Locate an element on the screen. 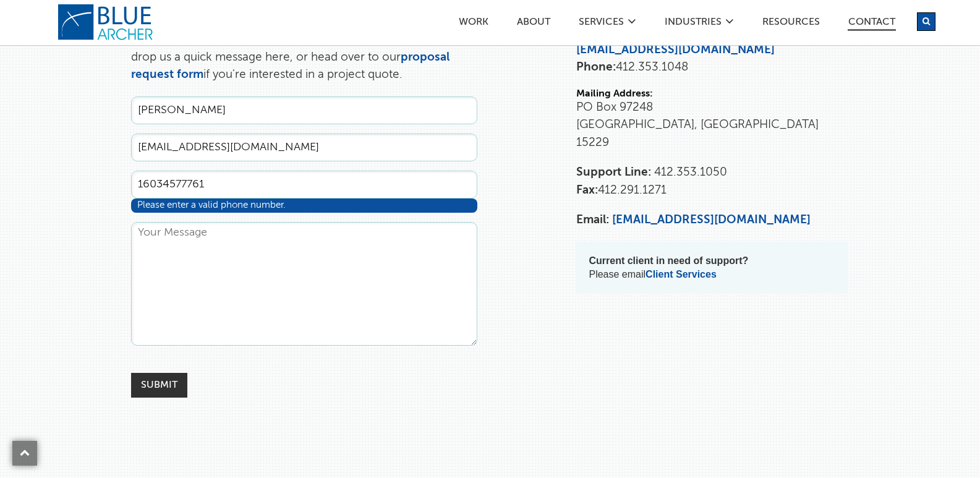  strong: Support Line: is located at coordinates (613, 172).